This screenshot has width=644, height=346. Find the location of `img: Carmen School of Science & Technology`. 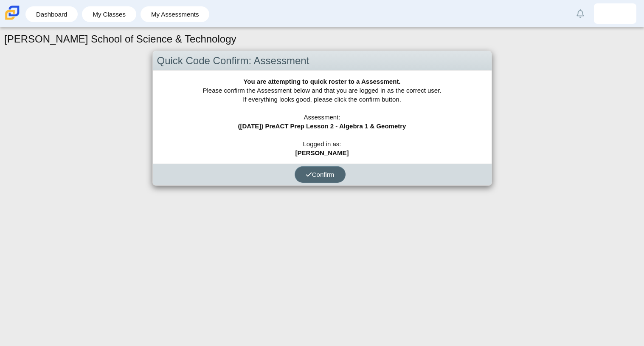

img: Carmen School of Science & Technology is located at coordinates (12, 13).